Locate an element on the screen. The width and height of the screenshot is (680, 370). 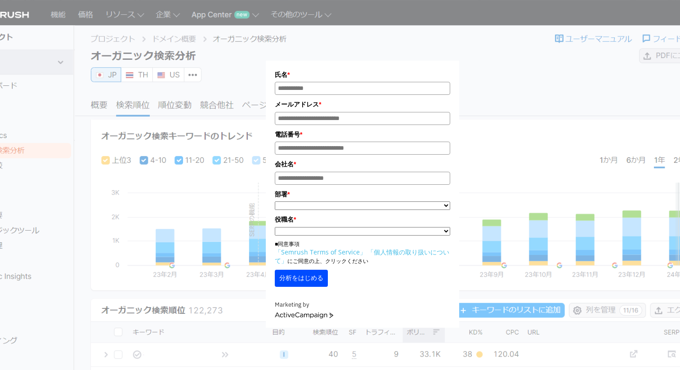
label: 部署 is located at coordinates (363, 194).